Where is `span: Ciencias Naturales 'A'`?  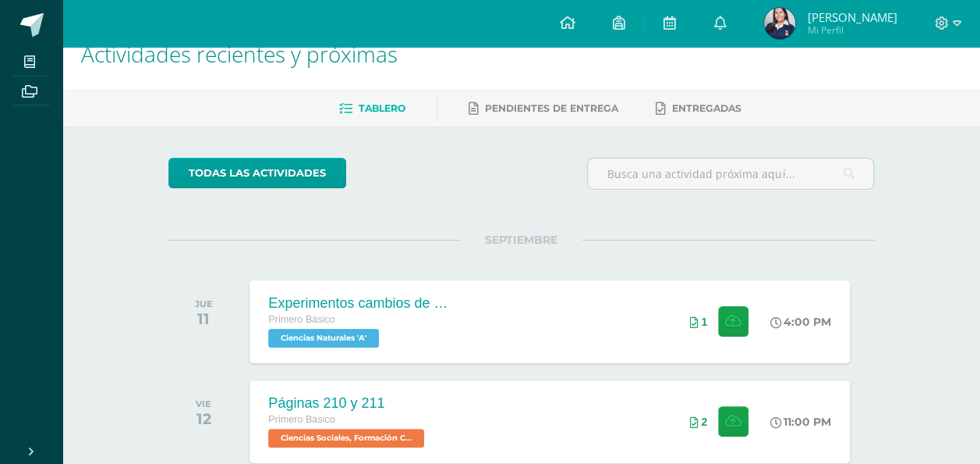 span: Ciencias Naturales 'A' is located at coordinates (324, 338).